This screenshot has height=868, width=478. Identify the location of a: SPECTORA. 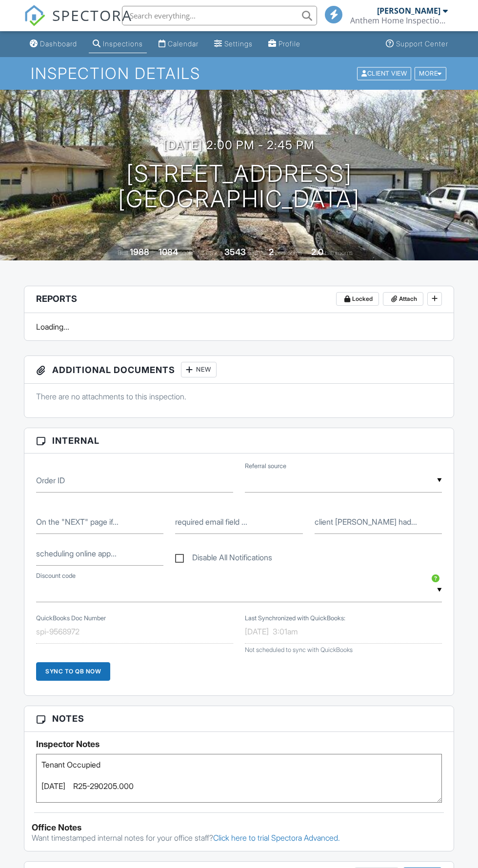
(78, 23).